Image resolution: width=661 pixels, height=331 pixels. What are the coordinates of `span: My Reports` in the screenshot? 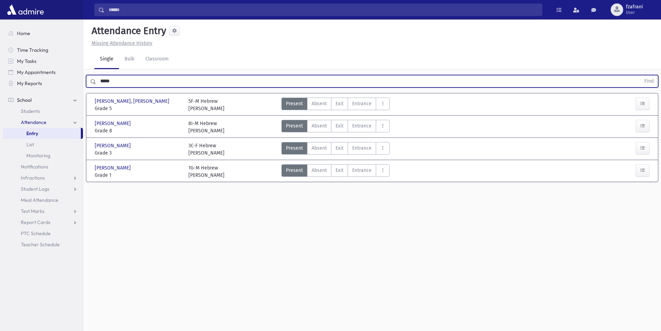 It's located at (30, 83).